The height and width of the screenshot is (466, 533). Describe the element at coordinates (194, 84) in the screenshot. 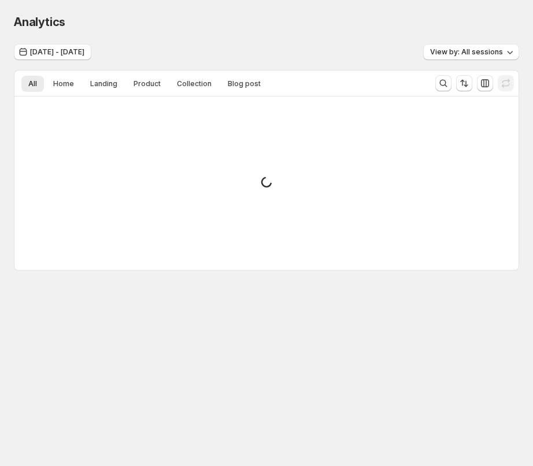

I see `span: Collection` at that location.